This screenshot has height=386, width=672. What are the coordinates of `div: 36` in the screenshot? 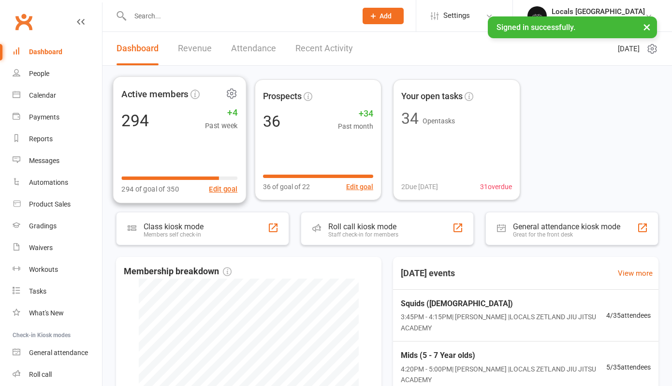 It's located at (272, 121).